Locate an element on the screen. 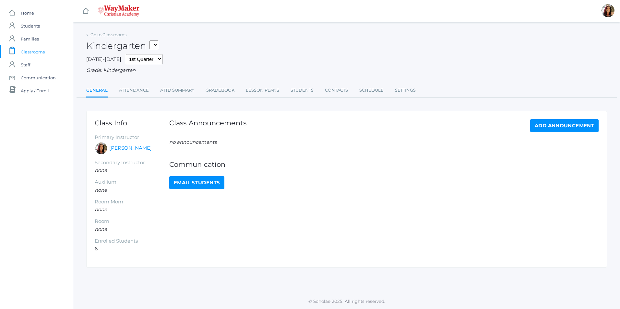  a: Email Students is located at coordinates (197, 183).